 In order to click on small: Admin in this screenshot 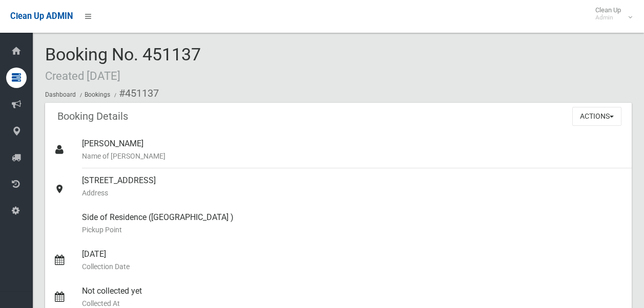, I will do `click(608, 18)`.